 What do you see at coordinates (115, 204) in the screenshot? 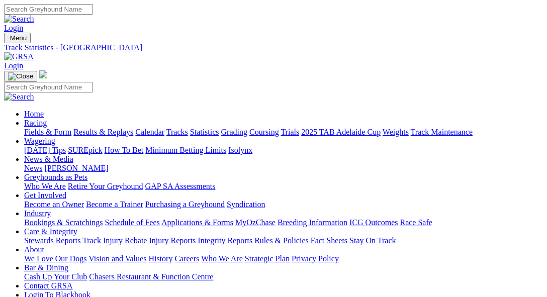
I see `a: Become a Trainer` at bounding box center [115, 204].